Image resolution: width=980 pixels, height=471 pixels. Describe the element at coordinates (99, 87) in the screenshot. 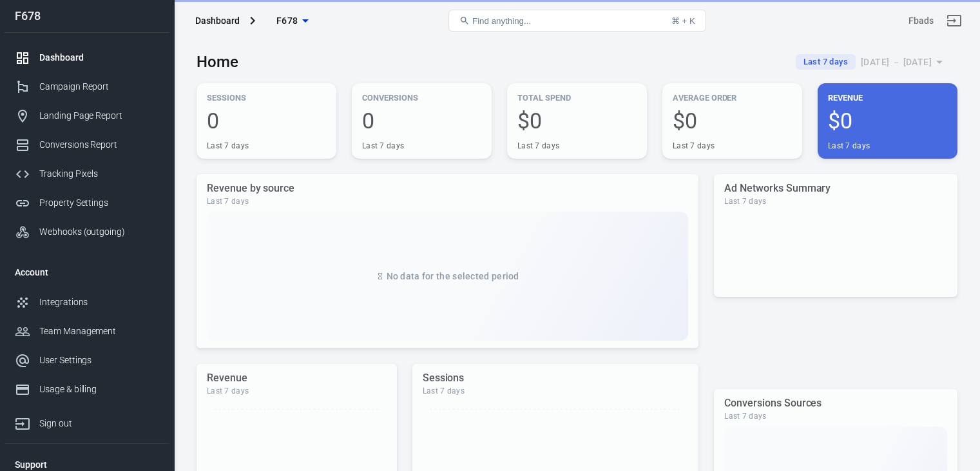

I see `div: Campaign Report` at that location.